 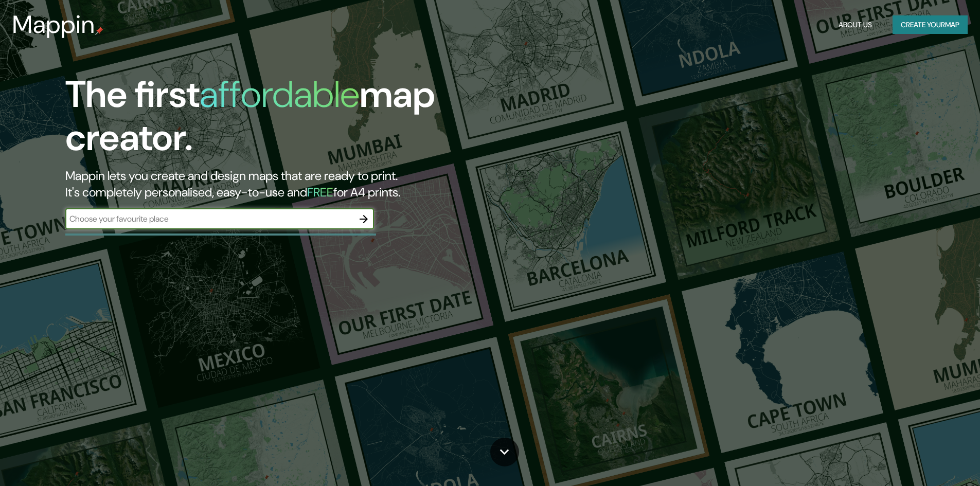 I want to click on h5: FREE, so click(x=320, y=192).